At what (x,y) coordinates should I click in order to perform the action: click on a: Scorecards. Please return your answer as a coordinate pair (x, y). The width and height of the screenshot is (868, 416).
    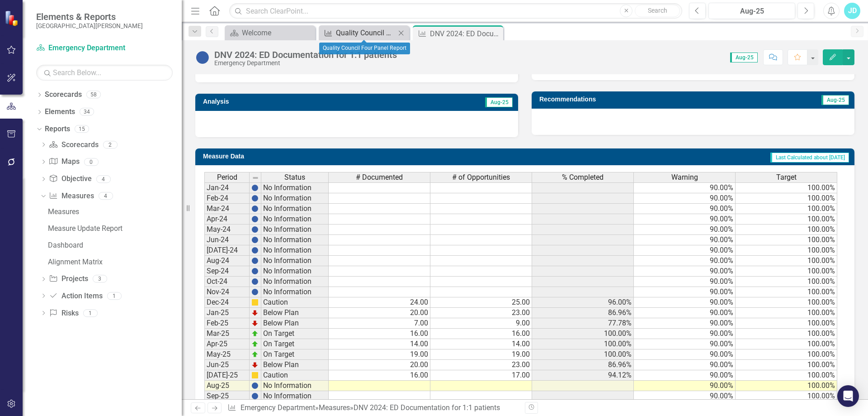
    Looking at the image, I should click on (63, 94).